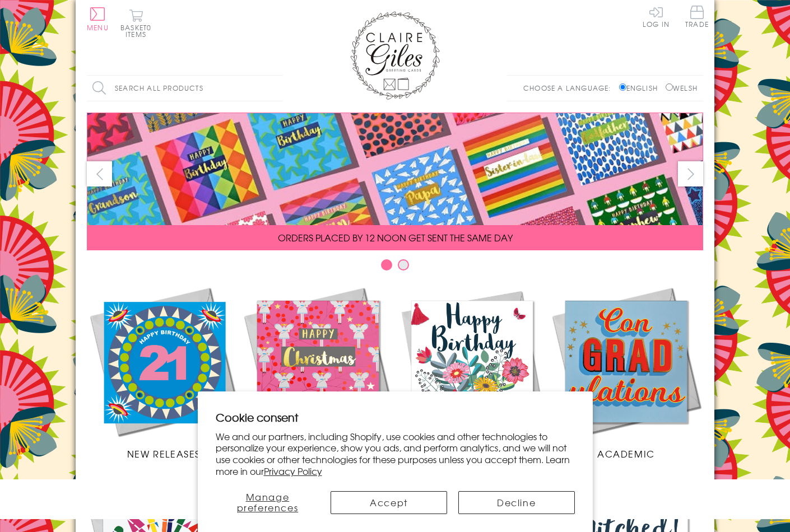 The height and width of the screenshot is (532, 790). I want to click on span: Manage preferences, so click(268, 502).